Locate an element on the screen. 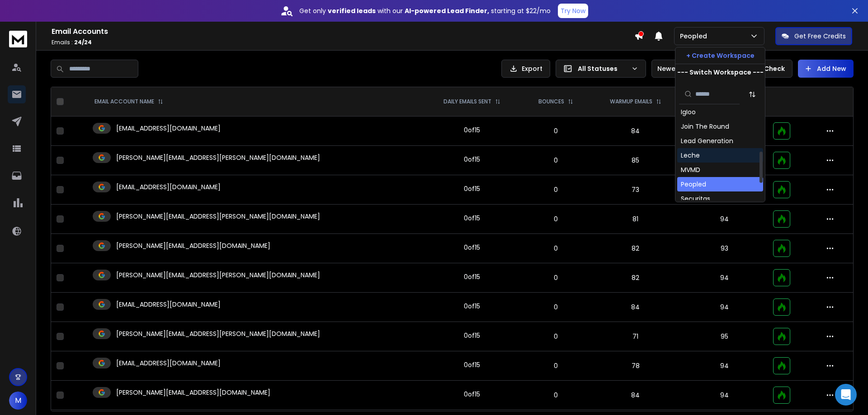 Image resolution: width=868 pixels, height=415 pixels. td: 81 is located at coordinates (635, 219).